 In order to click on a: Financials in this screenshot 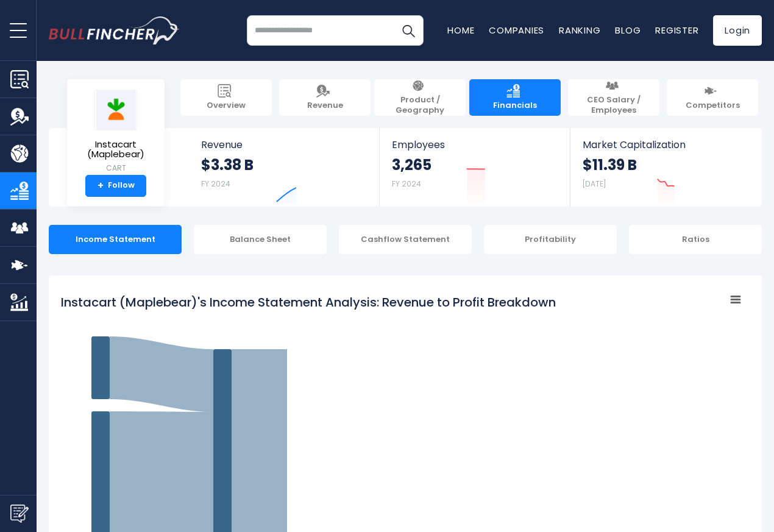, I will do `click(515, 98)`.